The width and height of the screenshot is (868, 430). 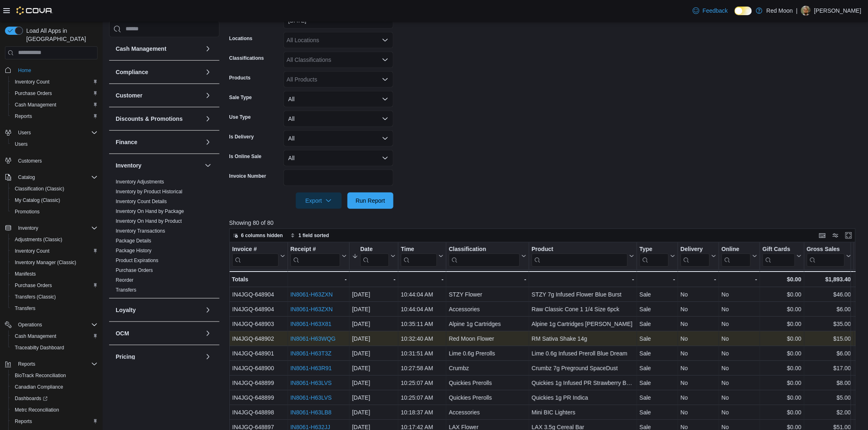 What do you see at coordinates (735, 15) in the screenshot?
I see `span: Dark Mode` at bounding box center [735, 15].